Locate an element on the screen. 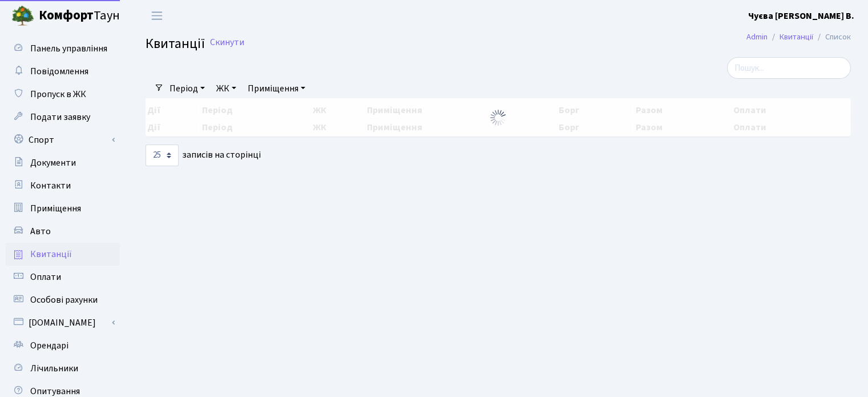  a: Повідомлення is located at coordinates (62, 72).